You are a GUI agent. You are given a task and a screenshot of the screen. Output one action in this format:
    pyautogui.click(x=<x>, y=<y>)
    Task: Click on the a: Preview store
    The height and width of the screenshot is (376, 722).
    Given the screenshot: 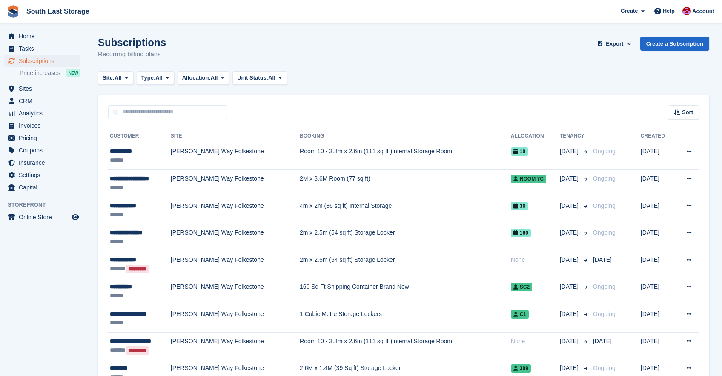 What is the action you would take?
    pyautogui.click(x=75, y=217)
    